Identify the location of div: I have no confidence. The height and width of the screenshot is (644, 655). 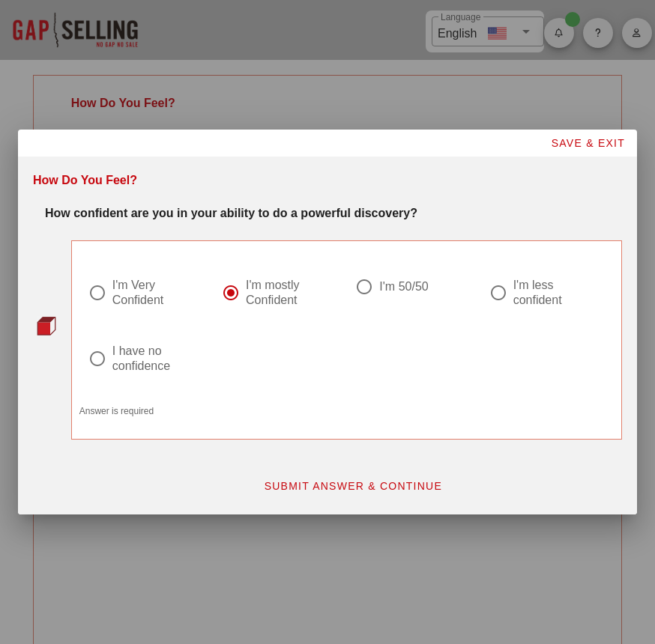
(152, 359).